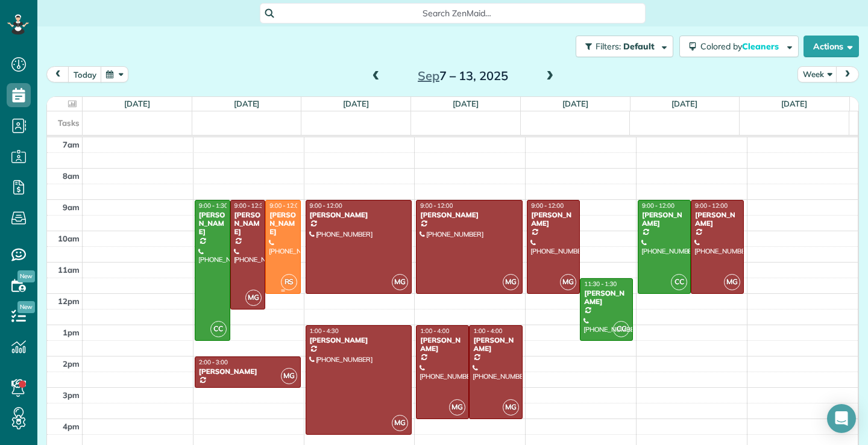 This screenshot has width=868, height=445. What do you see at coordinates (71, 333) in the screenshot?
I see `span: 1pm` at bounding box center [71, 333].